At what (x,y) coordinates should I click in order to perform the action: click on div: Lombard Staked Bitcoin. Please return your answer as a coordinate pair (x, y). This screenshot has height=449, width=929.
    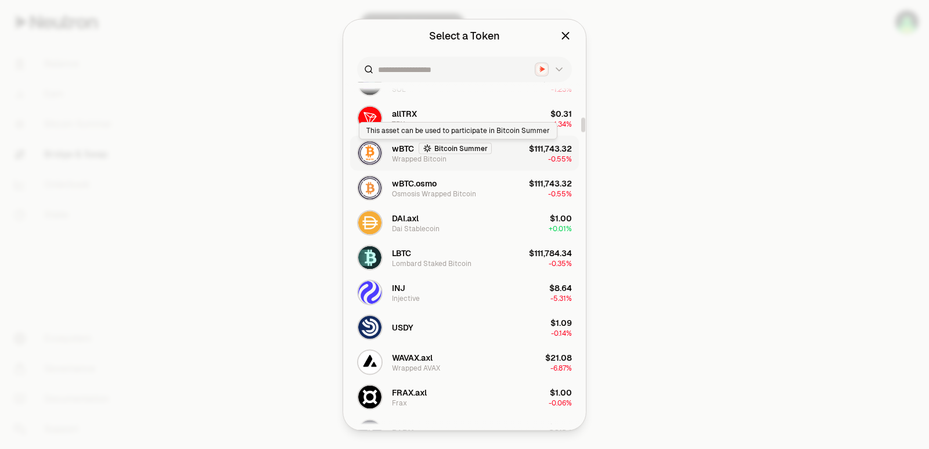
    Looking at the image, I should click on (431, 263).